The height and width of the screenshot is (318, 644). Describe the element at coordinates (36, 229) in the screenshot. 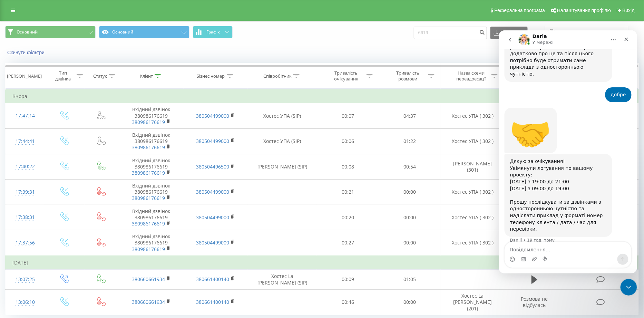

I see `button: Завантажити вкладений файл` at that location.